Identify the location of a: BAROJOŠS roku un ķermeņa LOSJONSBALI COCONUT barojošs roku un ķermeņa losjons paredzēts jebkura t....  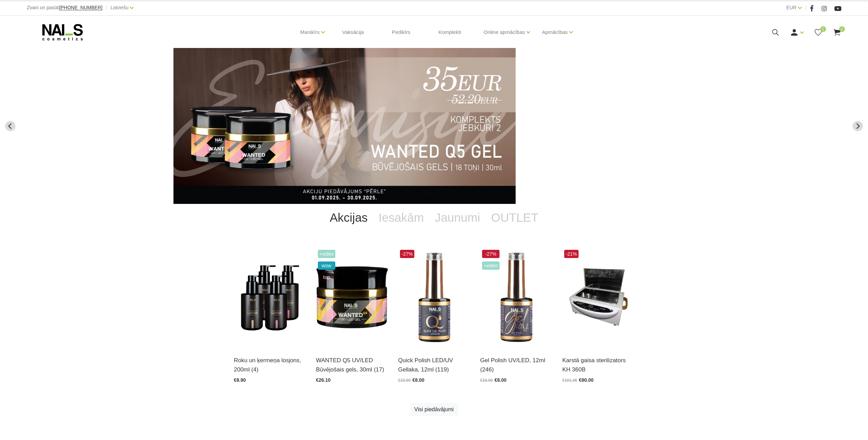
(270, 298).